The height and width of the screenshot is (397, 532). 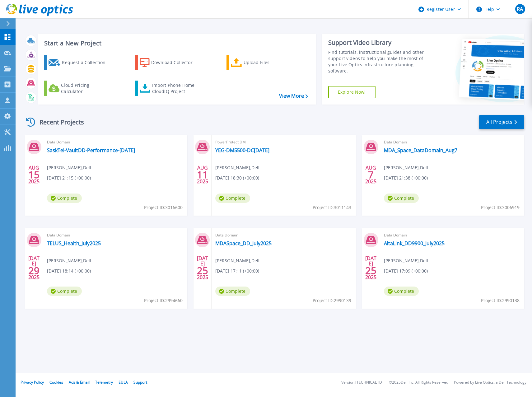 I want to click on span: 11, so click(x=203, y=175).